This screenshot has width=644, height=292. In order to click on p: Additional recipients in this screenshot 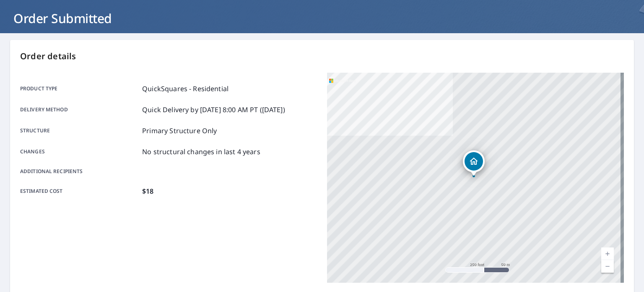, I will do `click(79, 171)`.